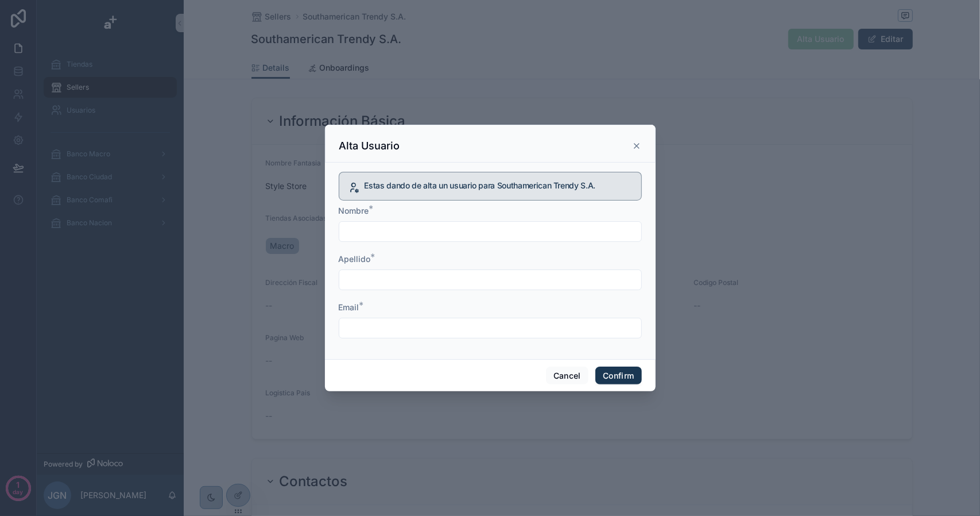 The height and width of the screenshot is (516, 980). What do you see at coordinates (349, 307) in the screenshot?
I see `span: Email` at bounding box center [349, 307].